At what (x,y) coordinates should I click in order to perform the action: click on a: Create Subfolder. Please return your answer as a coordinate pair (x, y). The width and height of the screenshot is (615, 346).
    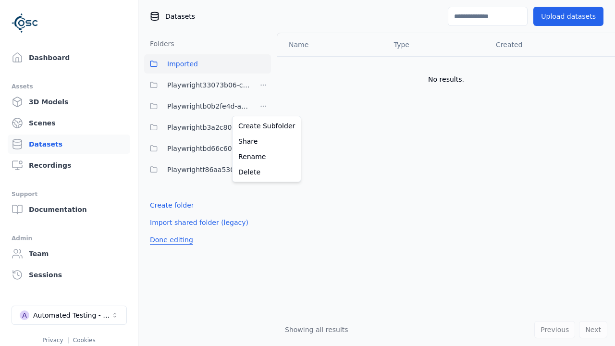
    Looking at the image, I should click on (267, 126).